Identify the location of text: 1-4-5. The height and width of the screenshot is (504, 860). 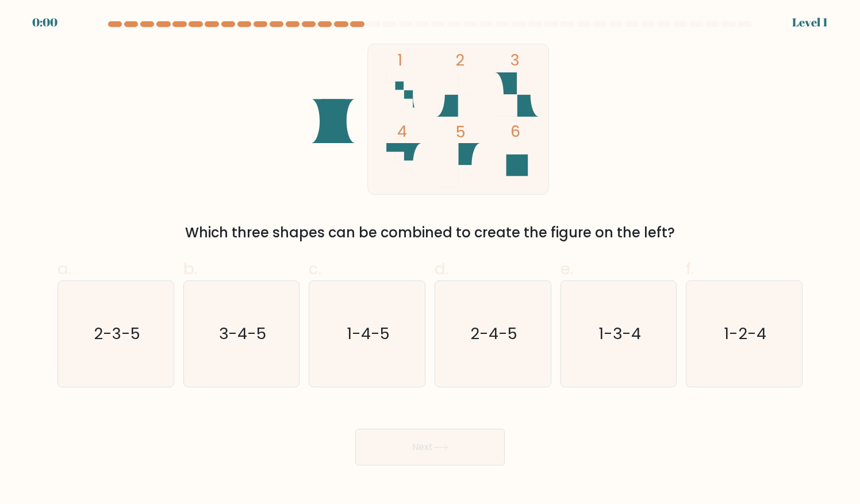
(368, 333).